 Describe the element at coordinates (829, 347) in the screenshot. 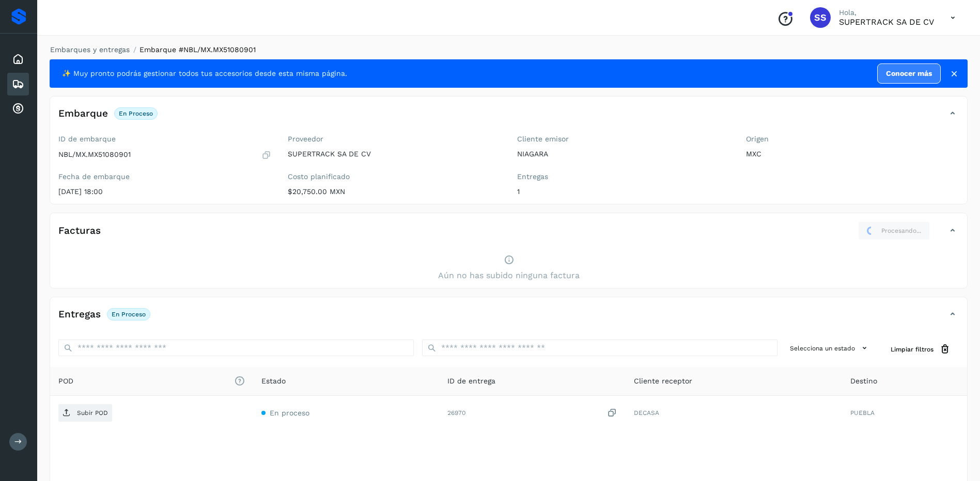

I see `button: Selecciona un estado` at that location.